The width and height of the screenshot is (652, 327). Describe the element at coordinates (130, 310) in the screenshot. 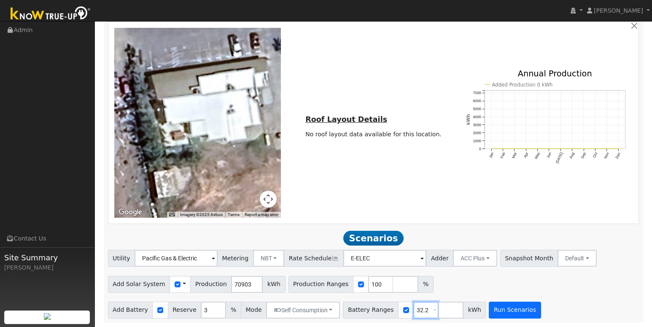

I see `span: Add Battery` at that location.